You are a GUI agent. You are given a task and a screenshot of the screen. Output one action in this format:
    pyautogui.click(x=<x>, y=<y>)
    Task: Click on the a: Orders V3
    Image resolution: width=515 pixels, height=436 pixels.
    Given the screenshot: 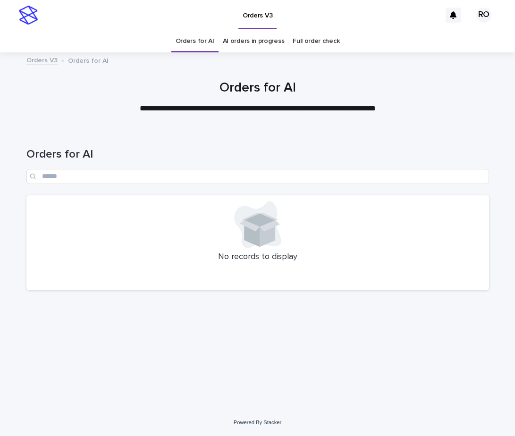 What is the action you would take?
    pyautogui.click(x=42, y=59)
    